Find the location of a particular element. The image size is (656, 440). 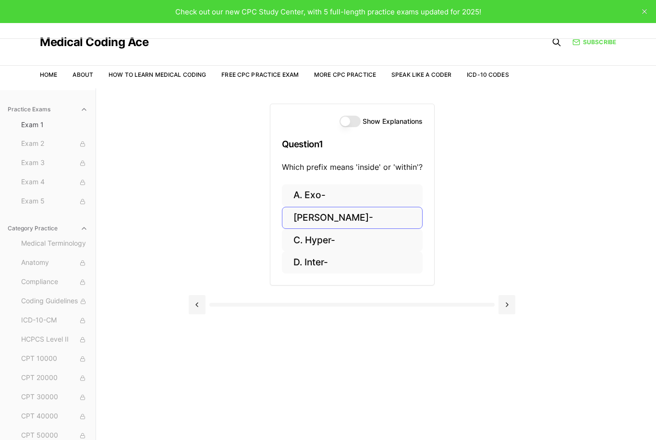

span: Exam 2 is located at coordinates (54, 144).